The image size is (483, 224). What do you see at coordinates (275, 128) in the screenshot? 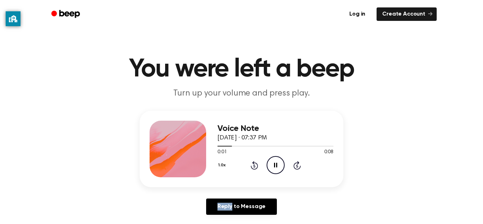
I see `h3: Voice Note` at bounding box center [275, 128].